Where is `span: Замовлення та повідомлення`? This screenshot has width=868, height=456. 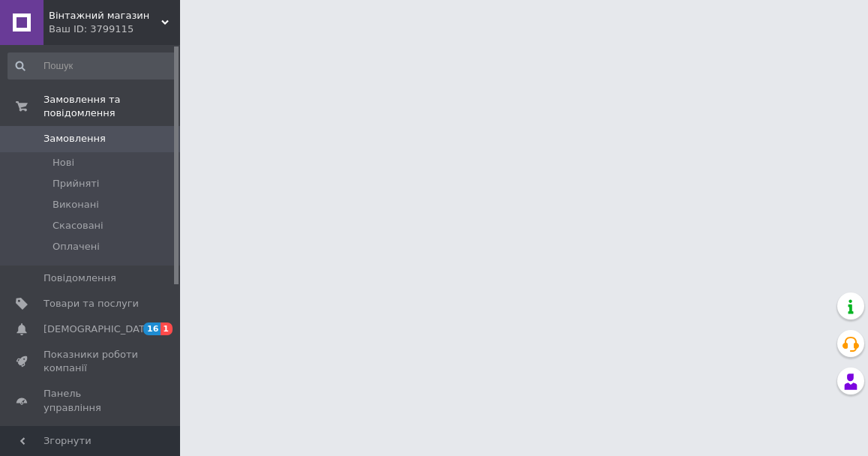
span: Замовлення та повідомлення is located at coordinates (112, 107).